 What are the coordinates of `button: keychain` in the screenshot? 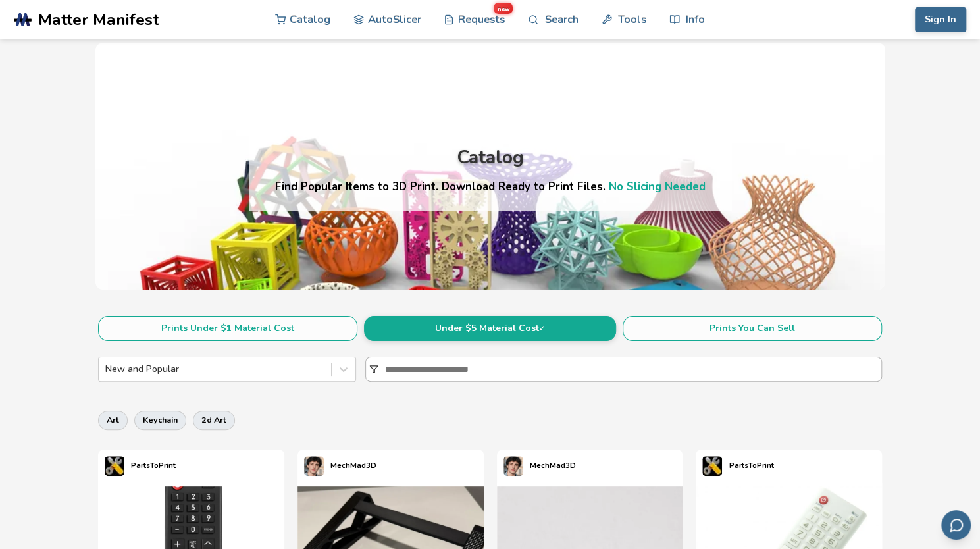 It's located at (160, 420).